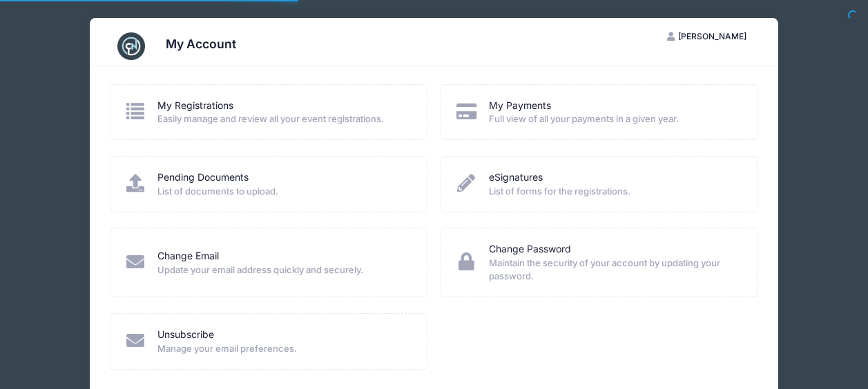  What do you see at coordinates (283, 271) in the screenshot?
I see `span: Update your email address quickly and securely.` at bounding box center [283, 271].